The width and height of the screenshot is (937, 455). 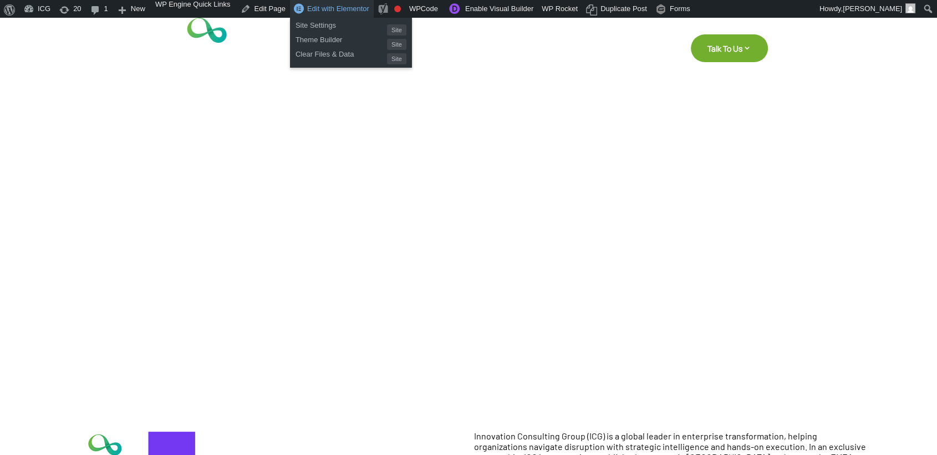 What do you see at coordinates (351, 43) in the screenshot?
I see `a: Theme BuilderSite` at bounding box center [351, 43].